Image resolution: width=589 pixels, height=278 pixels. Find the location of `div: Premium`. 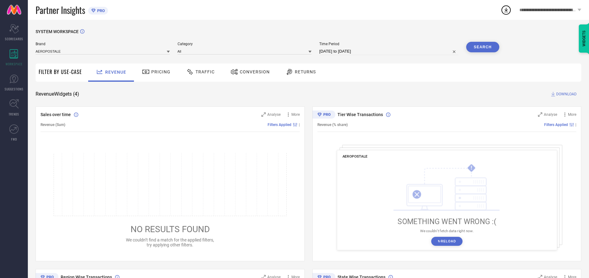

div: Premium is located at coordinates (324, 115).